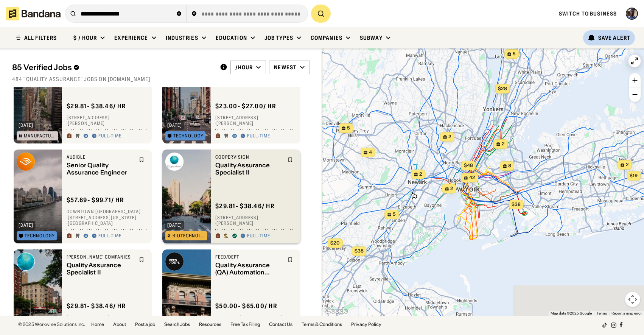 The image size is (644, 335). Describe the element at coordinates (101, 169) in the screenshot. I see `div: Senior Quality Assurance Engineer` at that location.